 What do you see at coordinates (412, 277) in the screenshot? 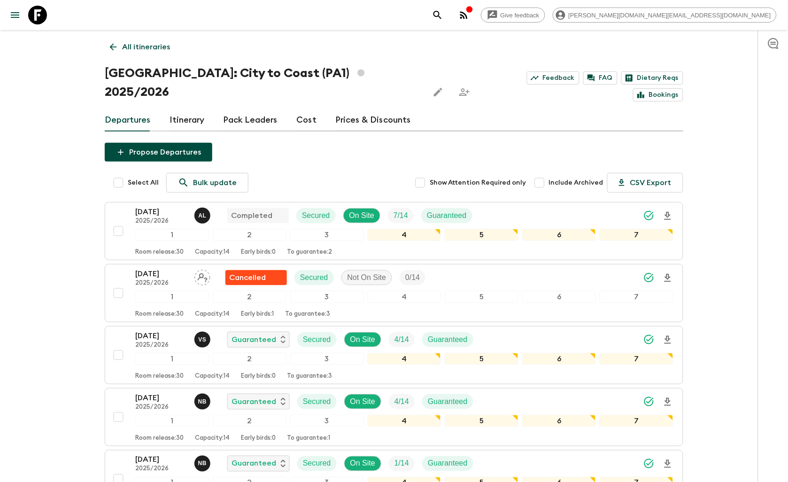
I see `p: 0 / 14` at bounding box center [412, 277].